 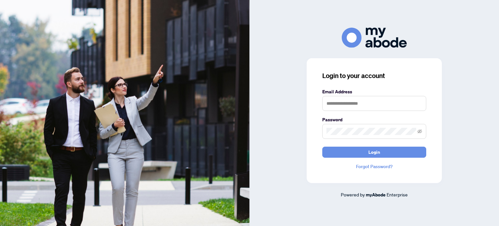 I want to click on a: Forgot Password?, so click(x=374, y=166).